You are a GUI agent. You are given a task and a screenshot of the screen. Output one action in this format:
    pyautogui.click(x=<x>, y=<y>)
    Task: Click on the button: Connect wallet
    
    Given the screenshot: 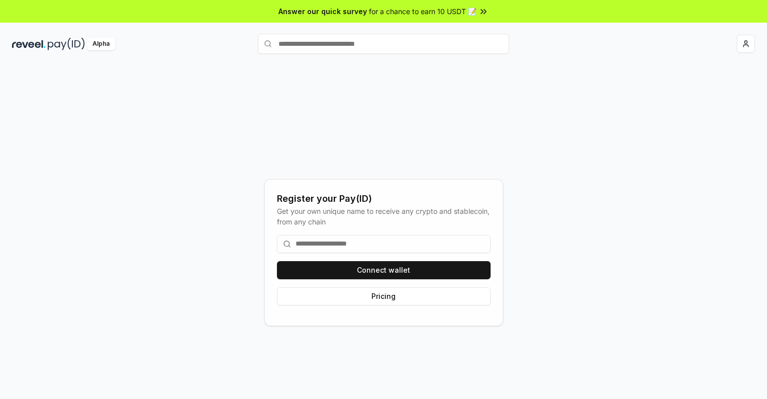 What is the action you would take?
    pyautogui.click(x=384, y=270)
    